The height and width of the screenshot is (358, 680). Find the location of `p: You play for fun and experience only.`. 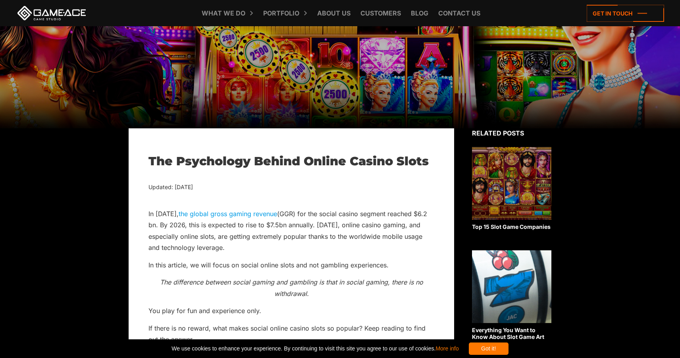

p: You play for fun and experience only. is located at coordinates (292, 311).